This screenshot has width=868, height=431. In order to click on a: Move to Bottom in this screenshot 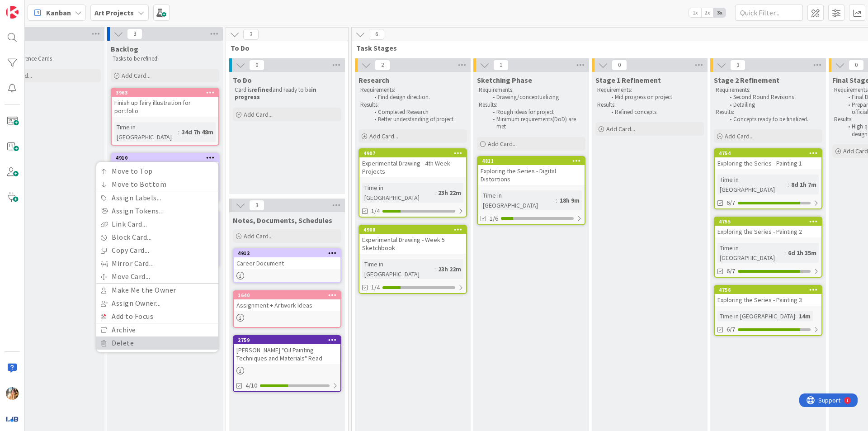, I will do `click(157, 184)`.